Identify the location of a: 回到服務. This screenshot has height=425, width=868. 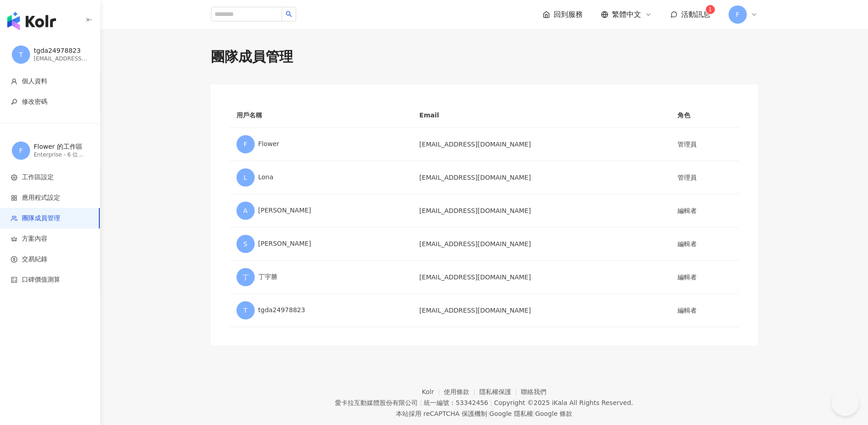
(563, 15).